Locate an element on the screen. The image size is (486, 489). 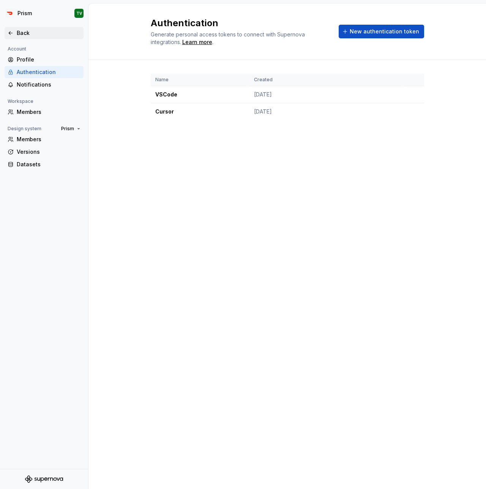
span: New authentication token is located at coordinates (384, 32).